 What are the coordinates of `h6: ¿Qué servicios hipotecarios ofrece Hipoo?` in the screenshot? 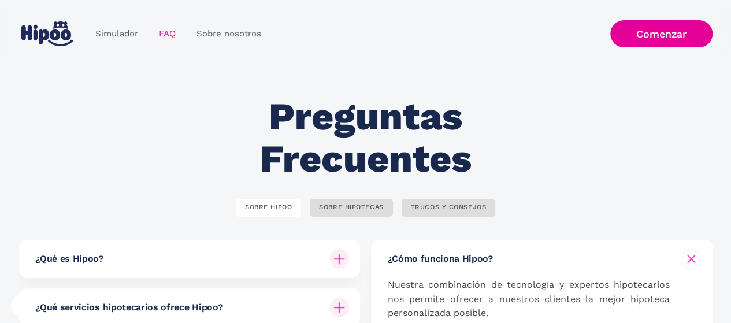 It's located at (129, 307).